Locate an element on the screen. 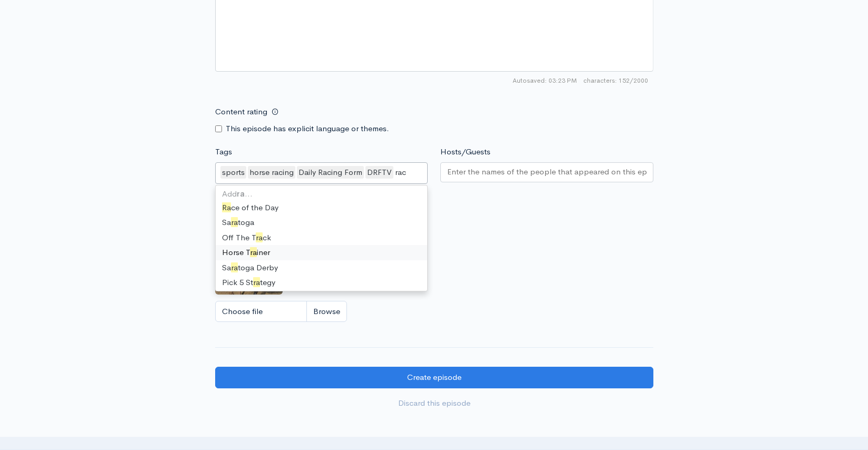  div: ce of the Day is located at coordinates (322, 207).